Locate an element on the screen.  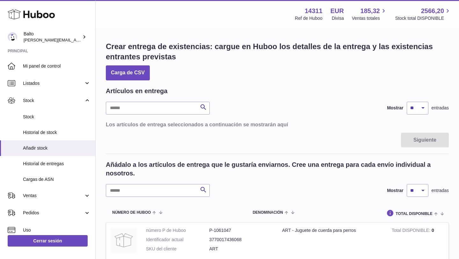
strong: Total DISPONIBLE is located at coordinates (412, 231).